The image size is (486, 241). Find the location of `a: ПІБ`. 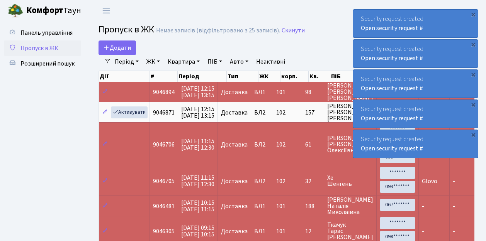

a: ПІБ is located at coordinates (215, 62).